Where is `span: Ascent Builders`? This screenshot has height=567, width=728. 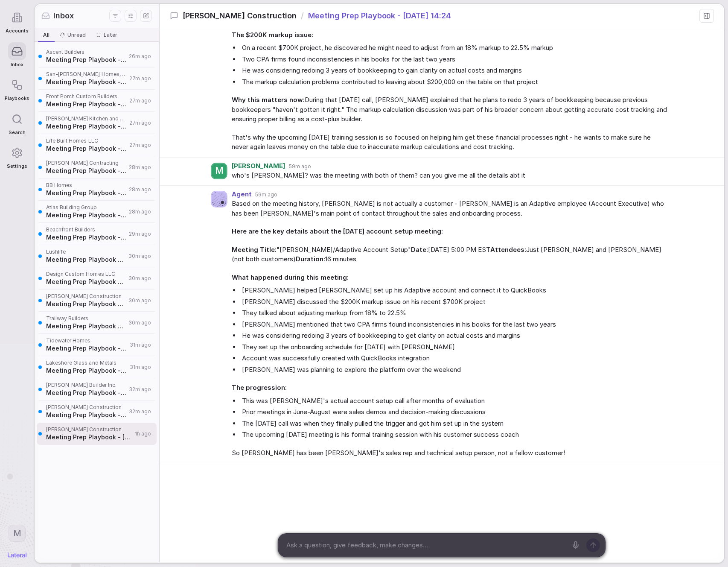 span: Ascent Builders is located at coordinates (86, 52).